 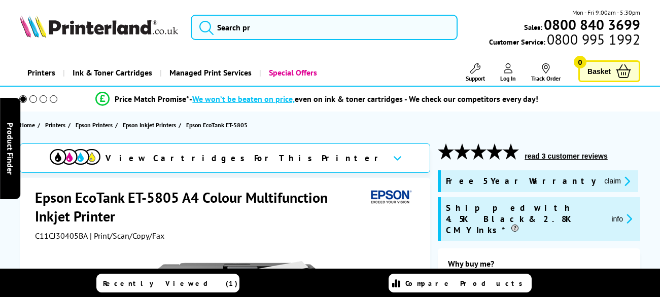 I want to click on a: Log In, so click(x=508, y=73).